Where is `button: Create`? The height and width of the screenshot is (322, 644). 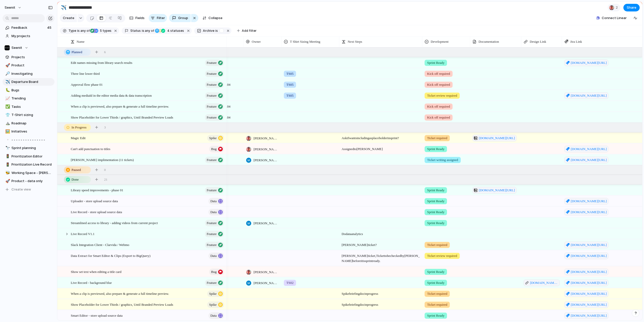
button: Create is located at coordinates (68, 18).